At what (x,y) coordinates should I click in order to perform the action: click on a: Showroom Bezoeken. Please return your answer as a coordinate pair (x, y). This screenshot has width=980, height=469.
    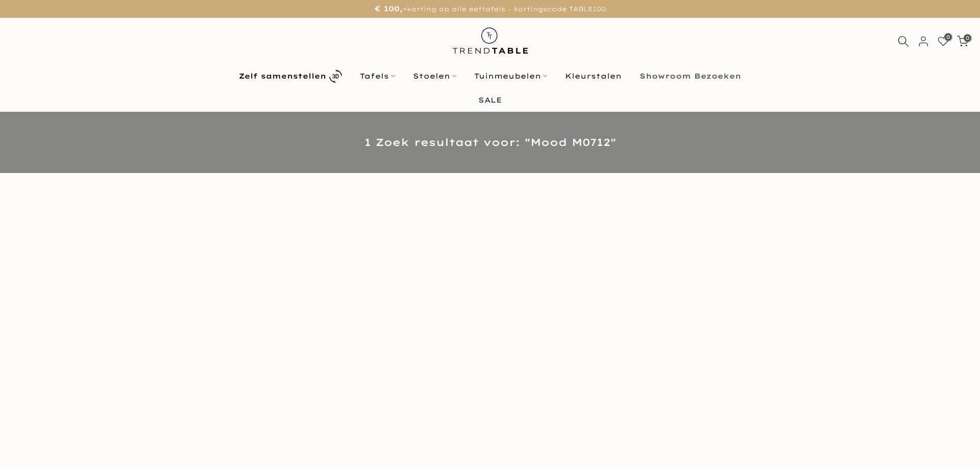
    Looking at the image, I should click on (691, 76).